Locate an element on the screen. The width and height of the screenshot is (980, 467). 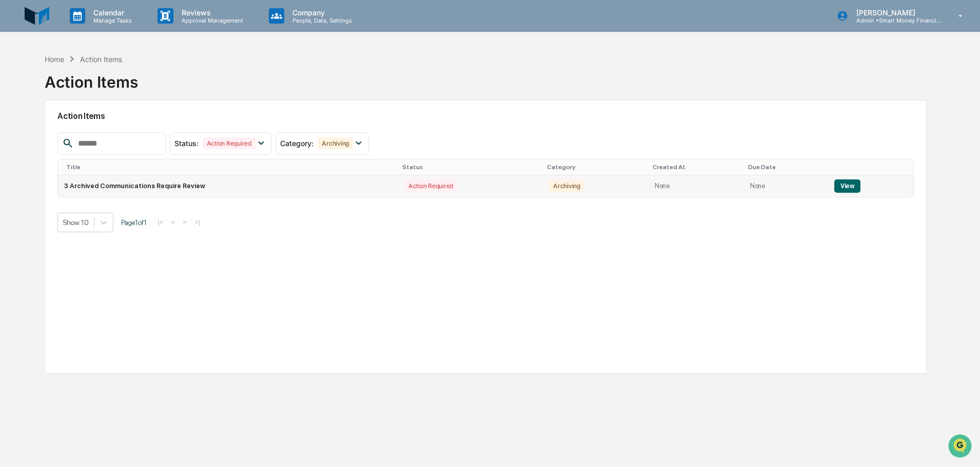
span: Data Lookup is located at coordinates (43, 154).